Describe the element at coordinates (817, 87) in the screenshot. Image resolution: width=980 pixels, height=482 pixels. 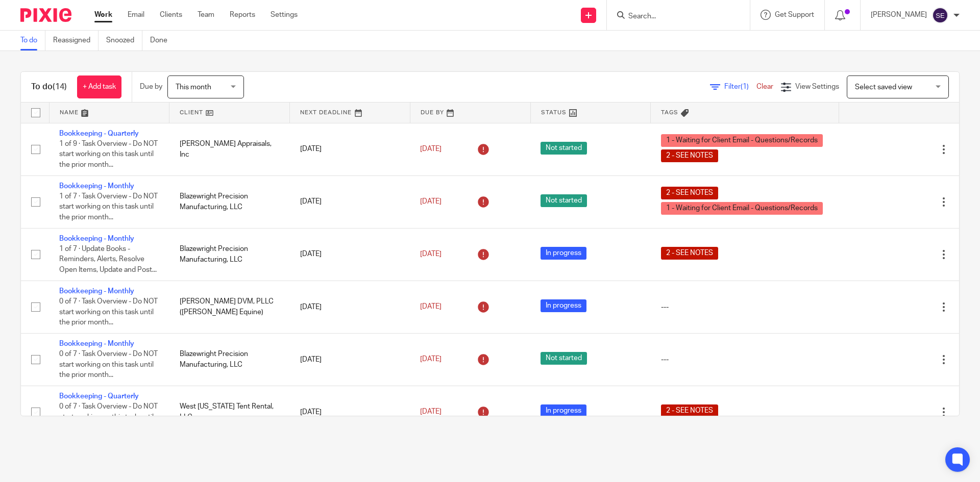
I see `span: View Settings` at that location.